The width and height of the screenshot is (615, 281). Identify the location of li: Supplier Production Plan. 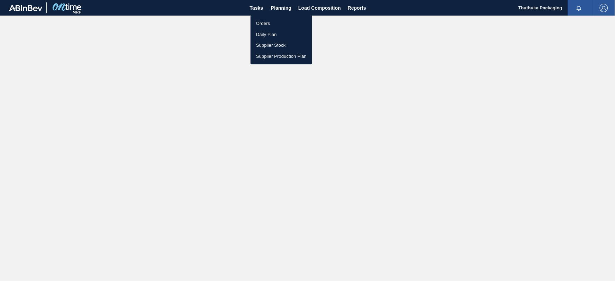
(282, 56).